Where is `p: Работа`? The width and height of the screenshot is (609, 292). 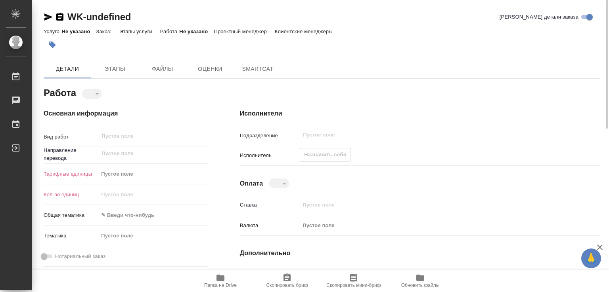 p: Работа is located at coordinates (170, 31).